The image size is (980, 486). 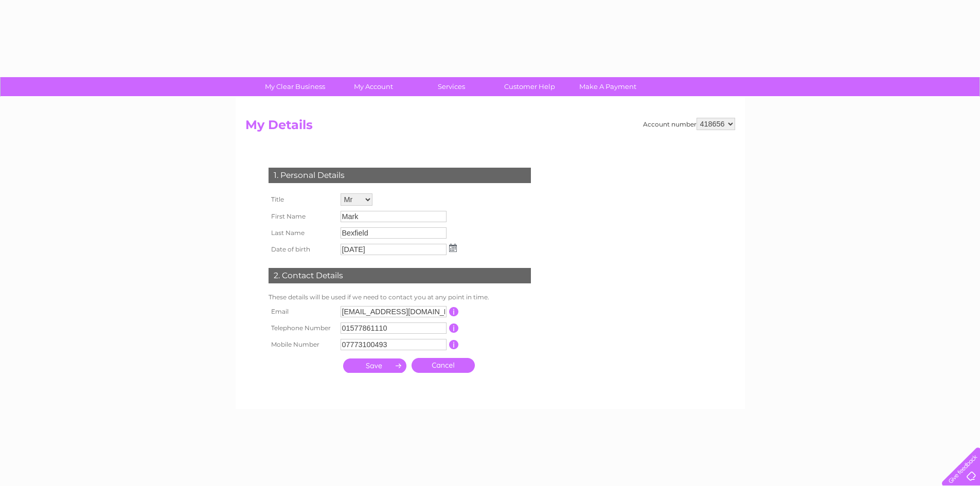 What do you see at coordinates (374, 366) in the screenshot?
I see `input: Submit` at bounding box center [374, 366].